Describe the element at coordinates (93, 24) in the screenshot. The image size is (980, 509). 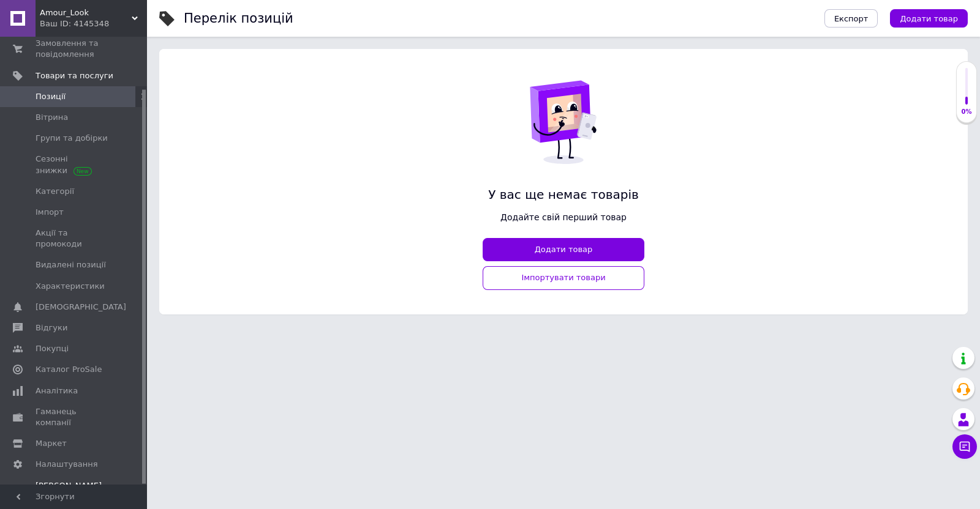
I see `div: Ваш ID: 4145348` at that location.